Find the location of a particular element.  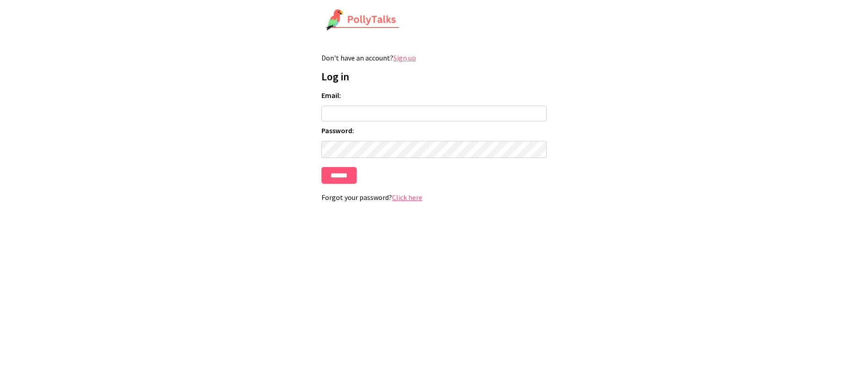

h1: Log in is located at coordinates (434, 77).